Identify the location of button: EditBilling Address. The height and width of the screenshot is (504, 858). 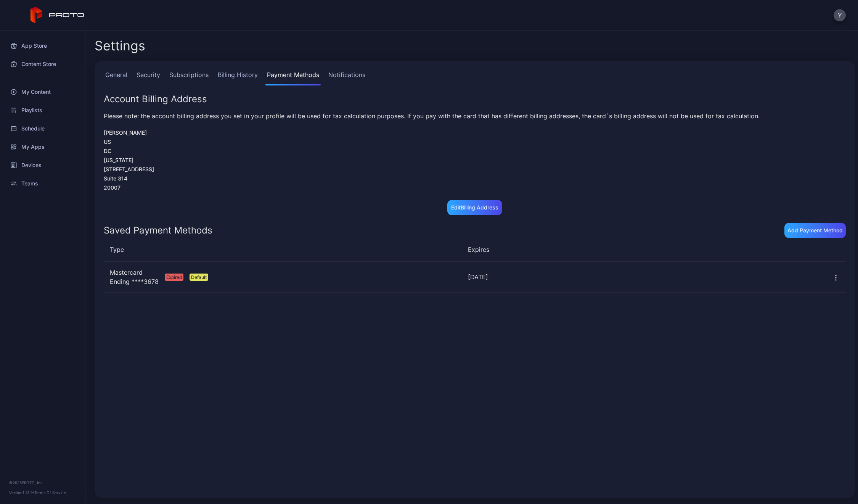
(475, 207).